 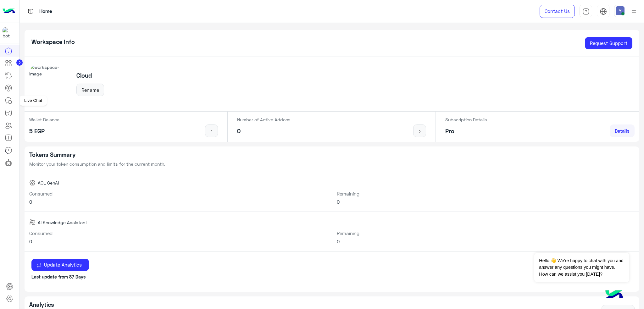 I want to click on span: Hello!👋 We're happy to chat with you and answer any questions you might have. How can we assist y..., so click(x=582, y=268).